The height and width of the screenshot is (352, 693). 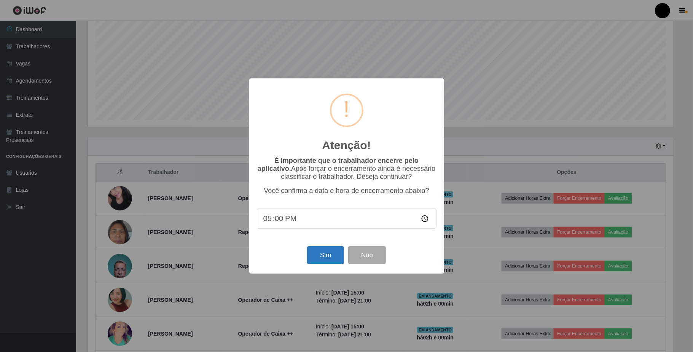 What do you see at coordinates (338, 164) in the screenshot?
I see `b: É importante que o trabalhador encerre pelo aplicativo.` at bounding box center [338, 164].